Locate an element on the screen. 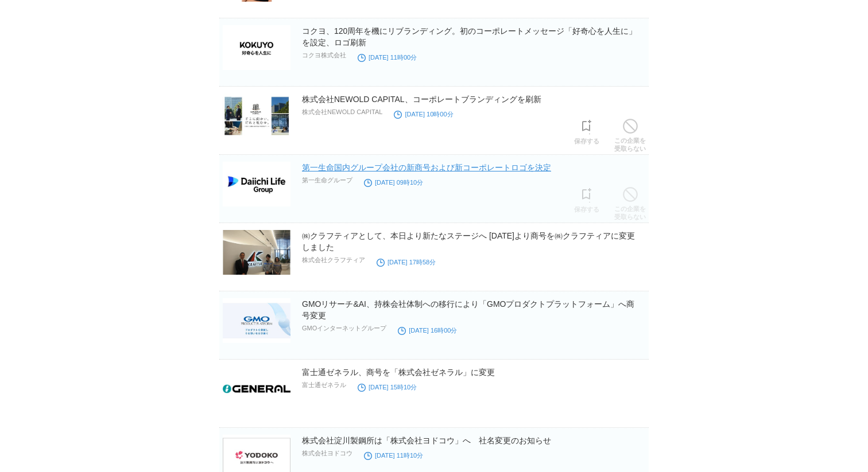 Image resolution: width=868 pixels, height=472 pixels. img: ㈱クラフティアとして、本日より新たなステージへ 2025年10月1日より商号を㈱クラフティアに変更しました is located at coordinates (257, 252).